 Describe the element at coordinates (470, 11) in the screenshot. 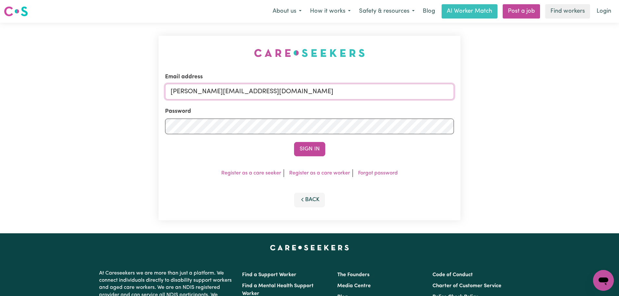

I see `a: AI Worker Match` at that location.